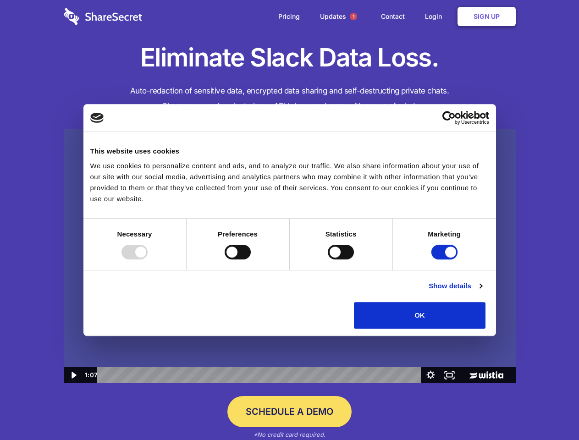  Describe the element at coordinates (448, 118) in the screenshot. I see `a: Usercentrics Cookiebot - opens in a new window` at that location.